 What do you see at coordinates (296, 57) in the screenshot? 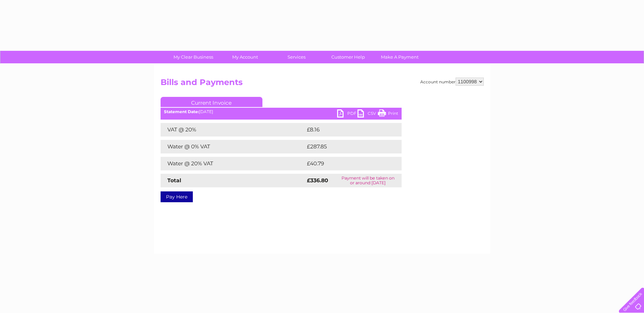
I see `a: Services` at bounding box center [296, 57].